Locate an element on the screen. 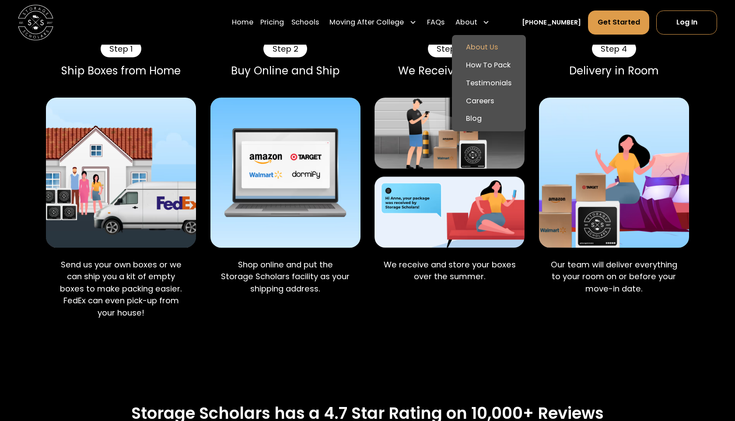  a: Log In is located at coordinates (687, 22).